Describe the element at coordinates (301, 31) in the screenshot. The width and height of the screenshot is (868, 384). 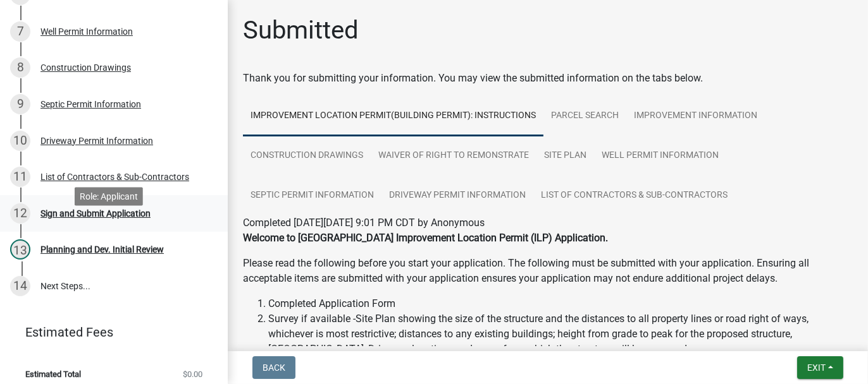
I see `h1: Submitted` at that location.